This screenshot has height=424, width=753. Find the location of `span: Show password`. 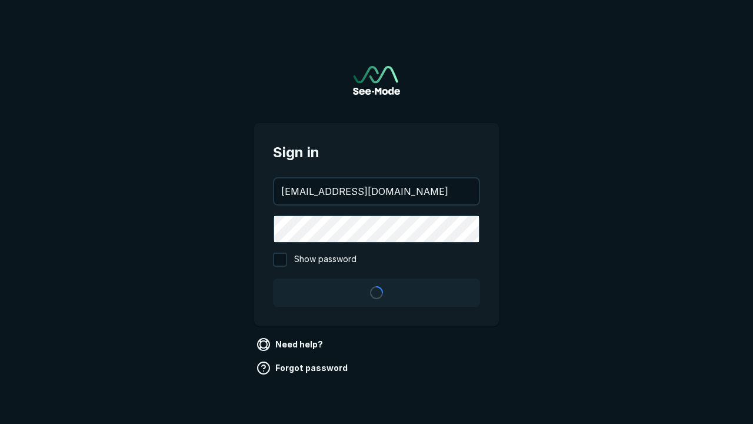

span: Show password is located at coordinates (325, 259).